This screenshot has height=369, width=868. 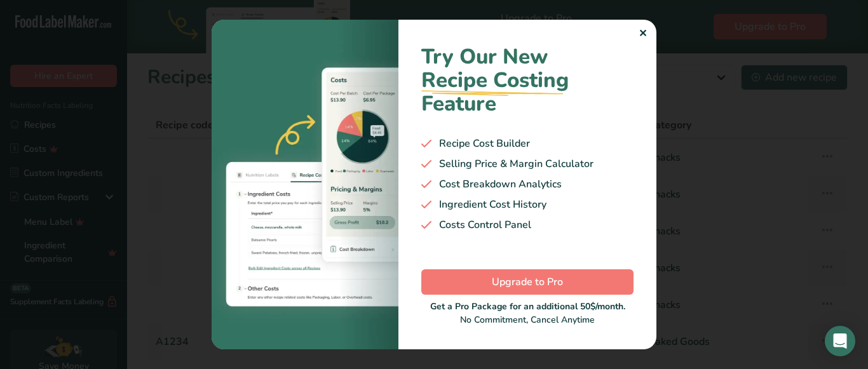 What do you see at coordinates (840, 341) in the screenshot?
I see `div: Open Intercom Messenger` at bounding box center [840, 341].